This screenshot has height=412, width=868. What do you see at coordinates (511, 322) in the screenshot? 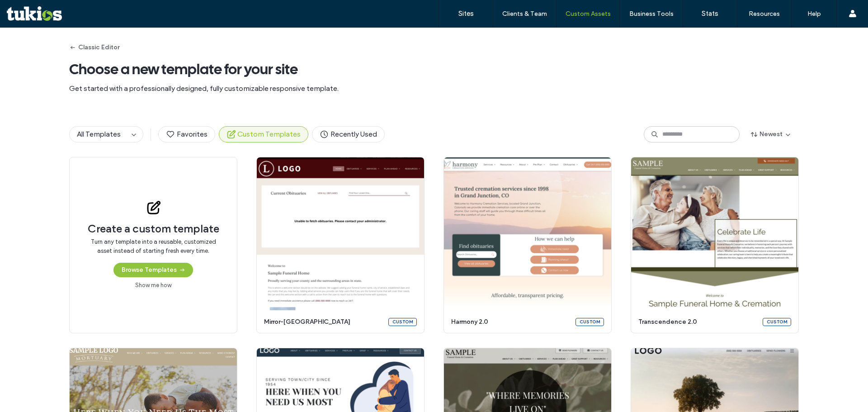
I see `span: harmony 2.0` at bounding box center [511, 322].